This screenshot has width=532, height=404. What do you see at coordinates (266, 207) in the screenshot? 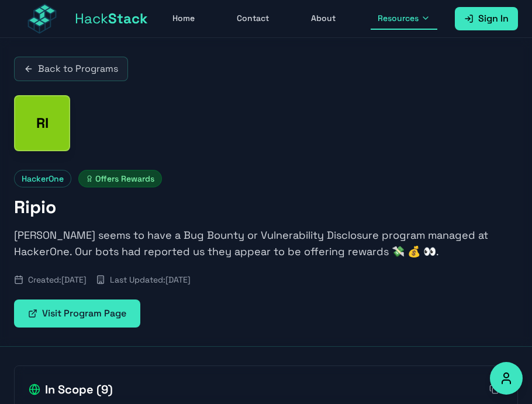
I see `h1: Ripio` at bounding box center [266, 207].